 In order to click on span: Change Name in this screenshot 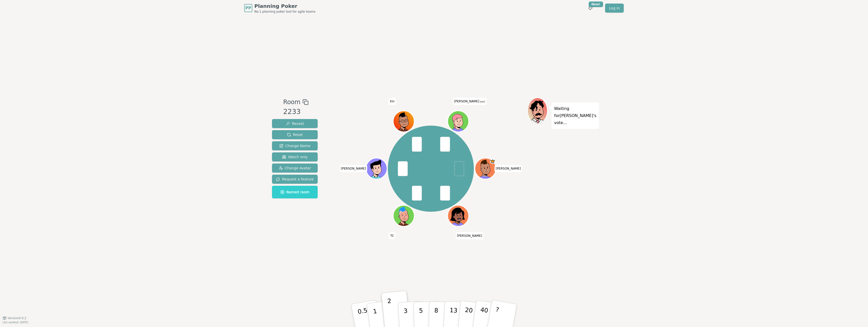, I will do `click(294, 145)`.